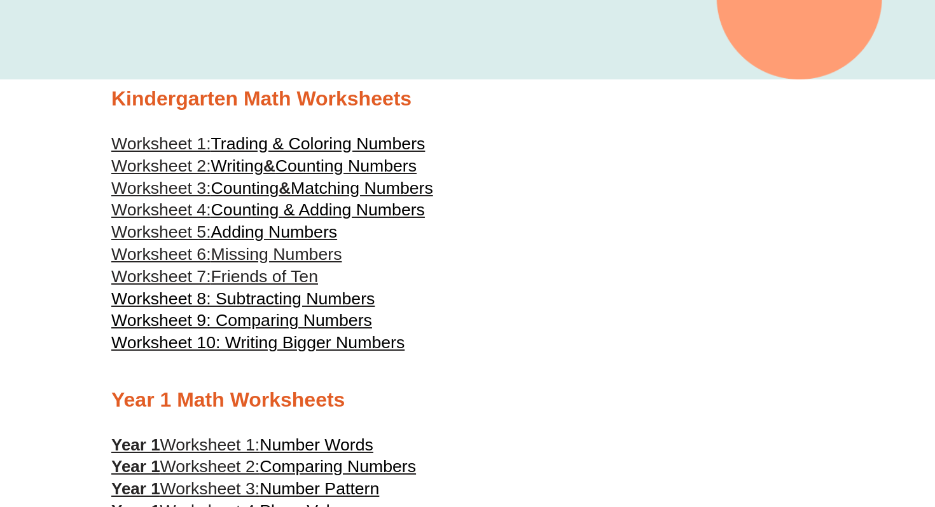 The image size is (935, 507). I want to click on span: Worksheet 9: Comparing Numbers, so click(242, 321).